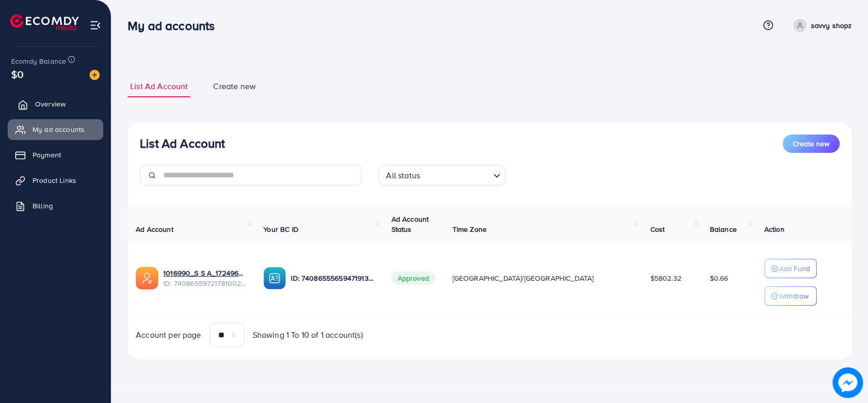 The height and width of the screenshot is (403, 868). What do you see at coordinates (59, 129) in the screenshot?
I see `span: My ad accounts` at bounding box center [59, 129].